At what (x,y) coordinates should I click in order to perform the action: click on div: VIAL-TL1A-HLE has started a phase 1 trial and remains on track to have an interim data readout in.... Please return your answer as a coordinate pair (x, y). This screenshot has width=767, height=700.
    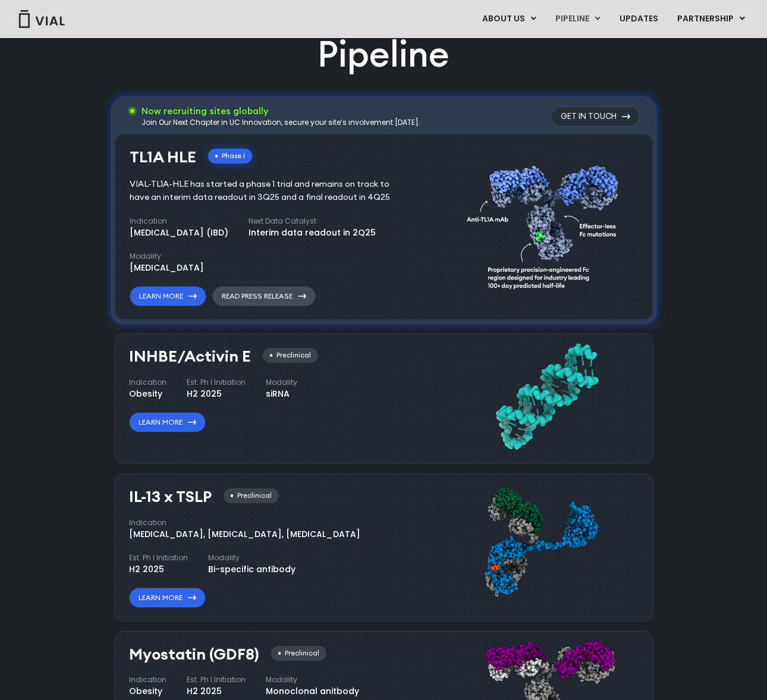
    Looking at the image, I should click on (268, 191).